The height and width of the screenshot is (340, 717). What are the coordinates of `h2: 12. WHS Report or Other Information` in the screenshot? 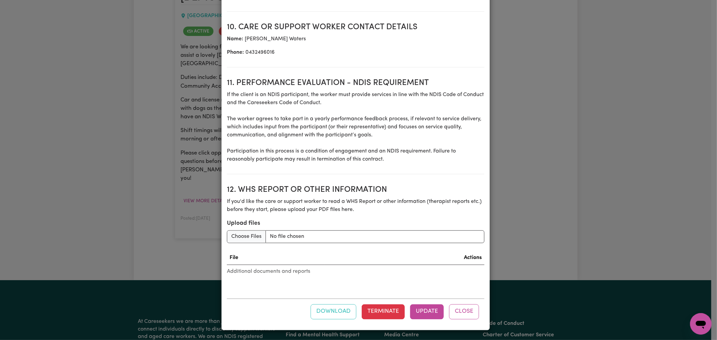 It's located at (356, 190).